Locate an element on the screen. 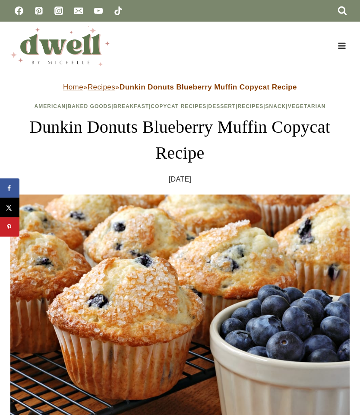  a: TikTok is located at coordinates (118, 11).